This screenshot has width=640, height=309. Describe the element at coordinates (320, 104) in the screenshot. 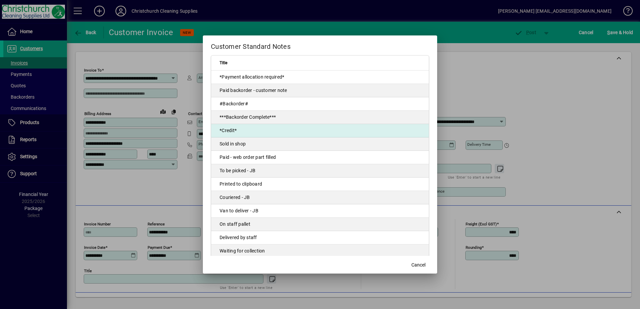

I see `td: #Backorder#` at that location.